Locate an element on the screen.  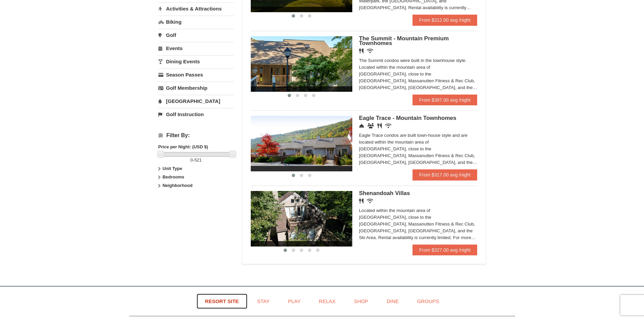
div: The Summit condos were built in the townhouse style. Located within the mountain area of [GEOGRAP... is located at coordinates (418, 74).